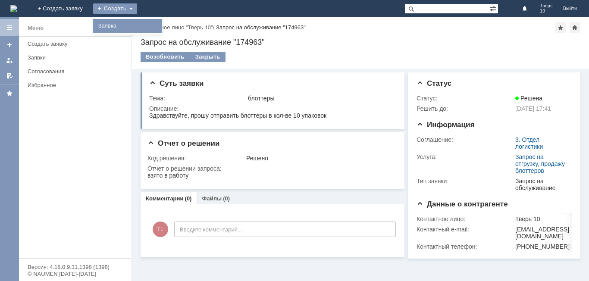  I want to click on a: Заявки, so click(77, 57).